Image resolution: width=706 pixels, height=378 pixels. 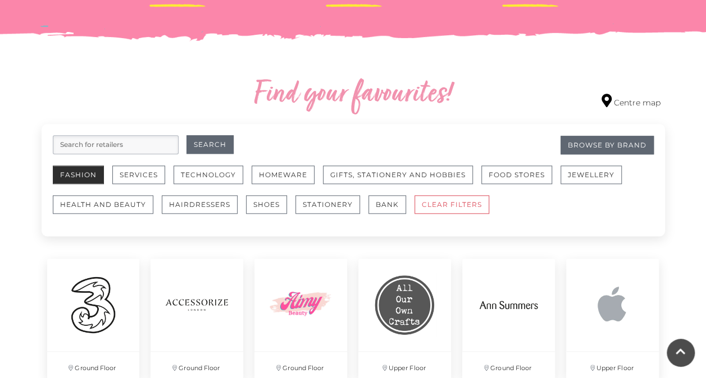 I want to click on a: Homeware, so click(x=287, y=180).